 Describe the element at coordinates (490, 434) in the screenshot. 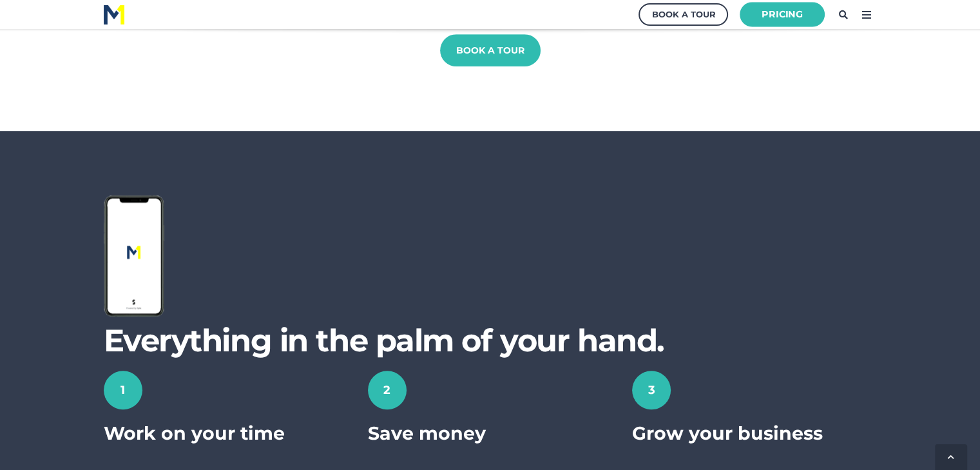

I see `h3: Save money` at that location.